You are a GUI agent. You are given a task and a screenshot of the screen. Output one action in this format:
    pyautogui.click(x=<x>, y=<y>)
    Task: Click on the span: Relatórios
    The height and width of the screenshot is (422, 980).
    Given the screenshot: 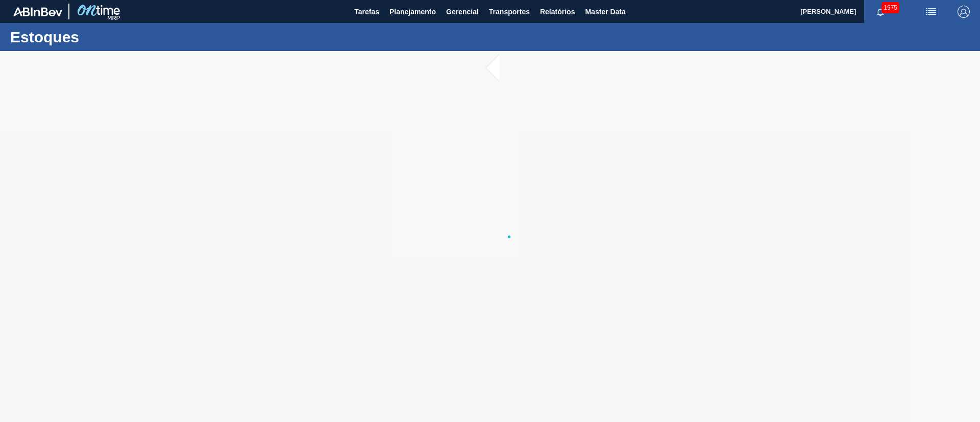 What is the action you would take?
    pyautogui.click(x=557, y=12)
    